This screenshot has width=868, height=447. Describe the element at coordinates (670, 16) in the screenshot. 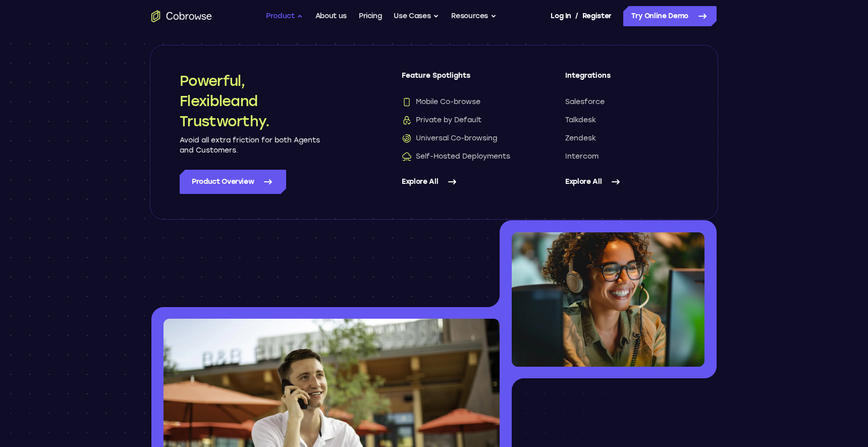

I see `a: Try Online Demo` at that location.